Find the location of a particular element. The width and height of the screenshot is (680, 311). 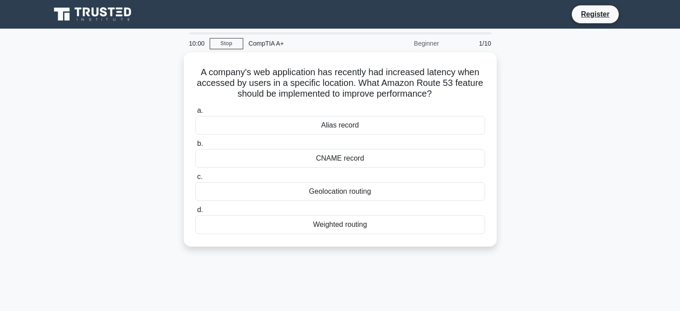

span: a. is located at coordinates (200, 110).